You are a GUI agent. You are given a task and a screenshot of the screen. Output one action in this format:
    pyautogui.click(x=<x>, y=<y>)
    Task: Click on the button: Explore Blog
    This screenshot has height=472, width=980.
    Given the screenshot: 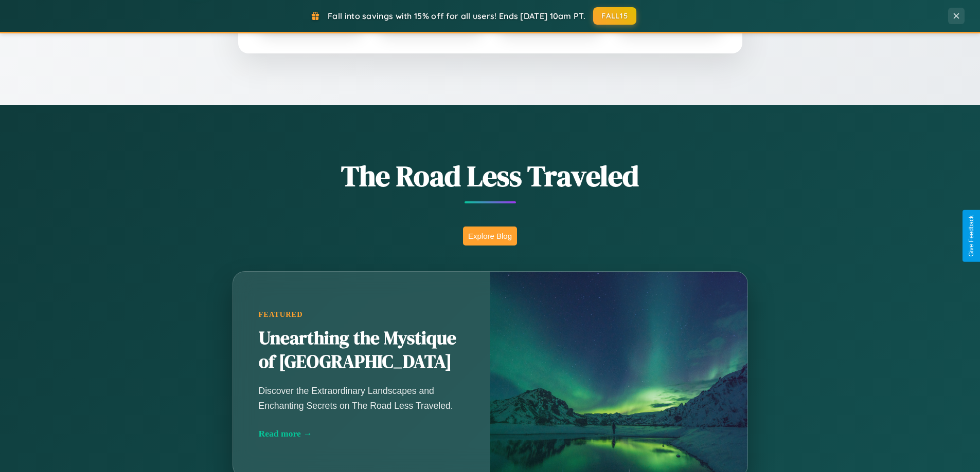 What is the action you would take?
    pyautogui.click(x=490, y=236)
    